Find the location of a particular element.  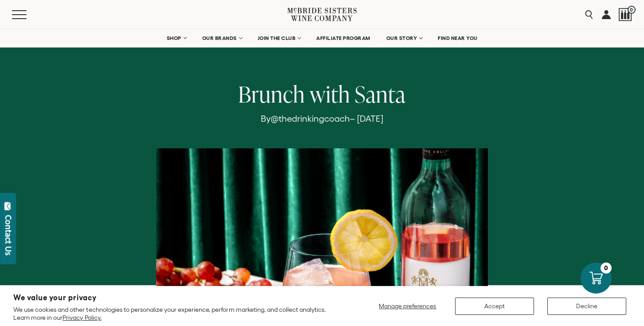

div: 0 is located at coordinates (606, 268).